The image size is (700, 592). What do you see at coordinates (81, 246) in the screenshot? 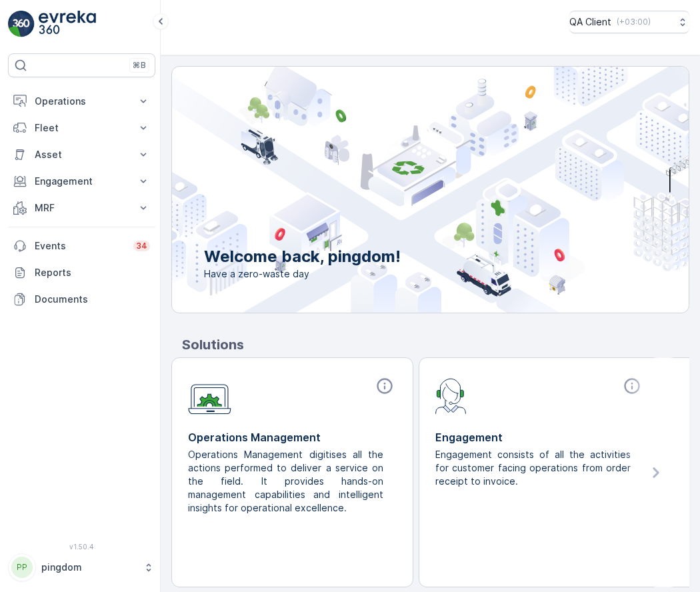
I see `a: Events34` at bounding box center [81, 246].